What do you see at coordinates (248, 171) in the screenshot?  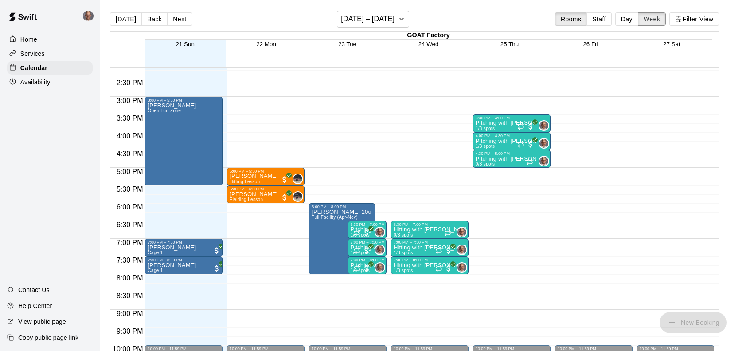 I see `div: 5:00 PM – 5:30 PM` at bounding box center [248, 171].